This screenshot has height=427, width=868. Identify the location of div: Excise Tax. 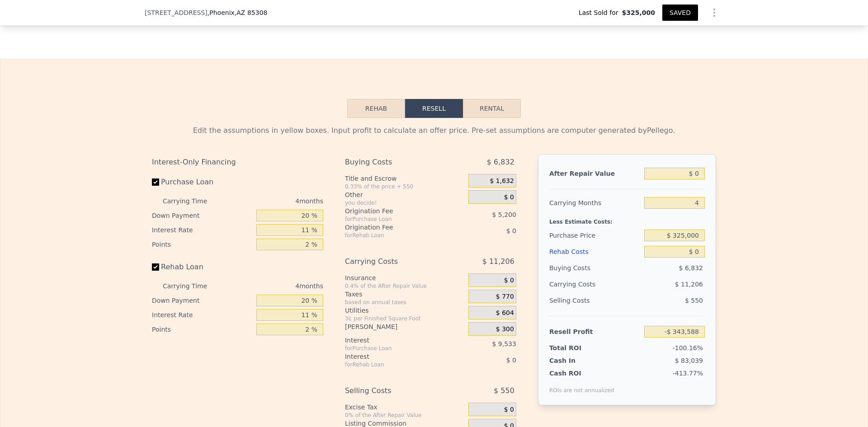
(404, 407).